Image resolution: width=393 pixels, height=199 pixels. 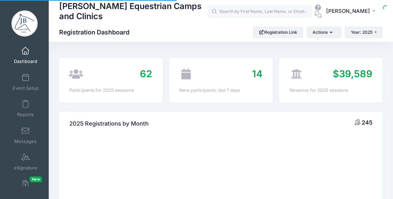 What do you see at coordinates (331, 90) in the screenshot?
I see `div: Revenue for 2025 sessions` at bounding box center [331, 90].